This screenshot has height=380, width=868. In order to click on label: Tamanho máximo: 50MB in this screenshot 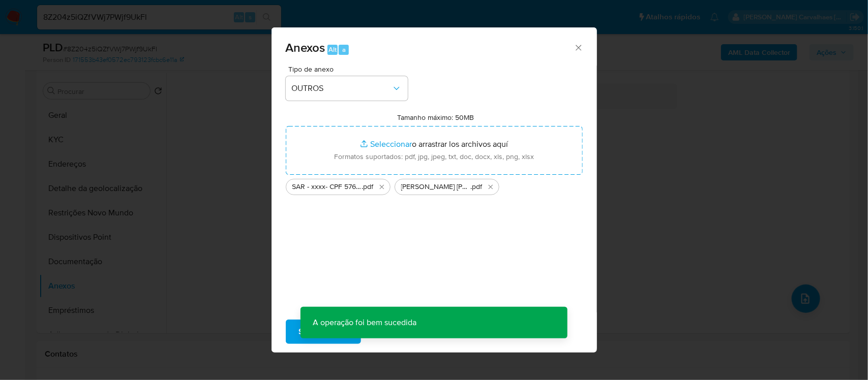, I will do `click(435, 117)`.